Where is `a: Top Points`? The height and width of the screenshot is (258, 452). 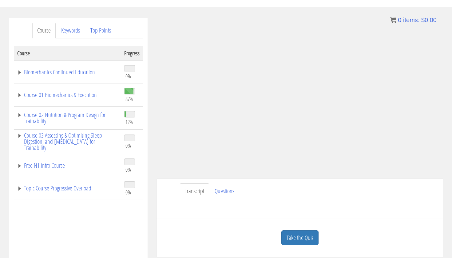 a: Top Points is located at coordinates (100, 30).